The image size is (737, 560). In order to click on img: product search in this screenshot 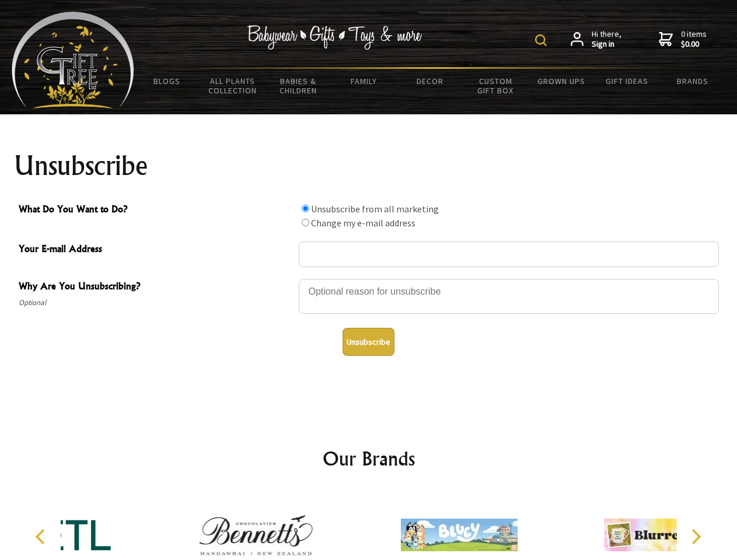, I will do `click(541, 40)`.